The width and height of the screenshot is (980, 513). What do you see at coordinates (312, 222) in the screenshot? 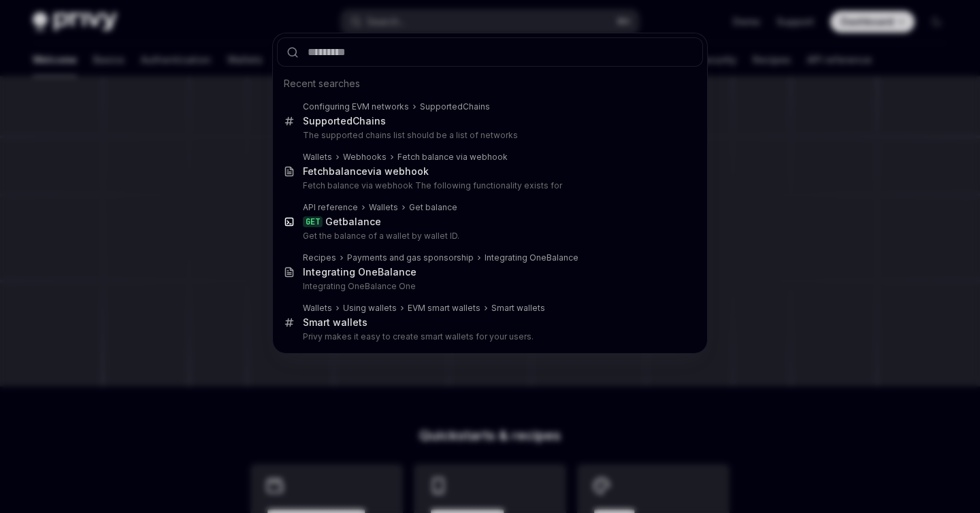
I see `div: GET` at bounding box center [312, 222].